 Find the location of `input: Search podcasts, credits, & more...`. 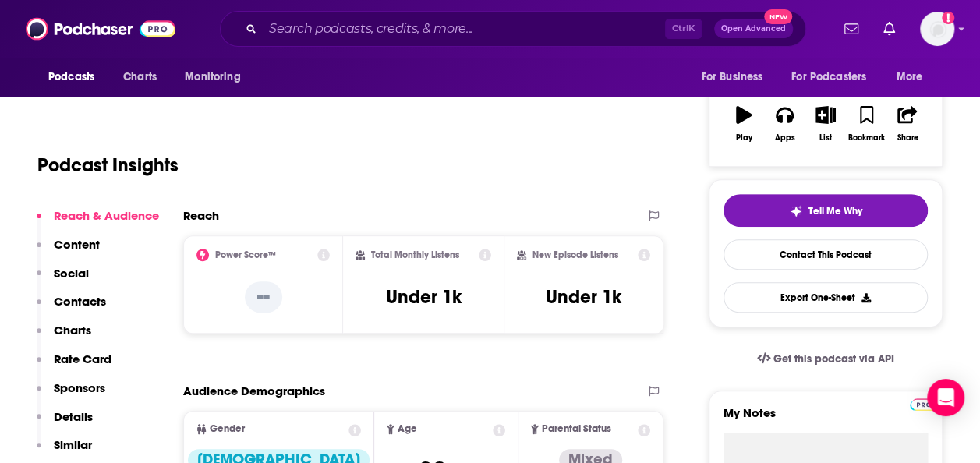

input: Search podcasts, credits, & more... is located at coordinates (463, 29).